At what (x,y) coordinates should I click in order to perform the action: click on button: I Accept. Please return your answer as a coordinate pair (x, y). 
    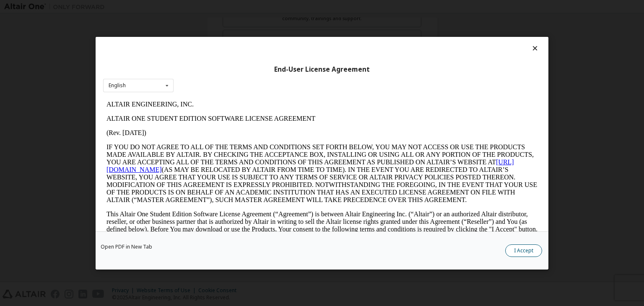
    Looking at the image, I should click on (524, 251).